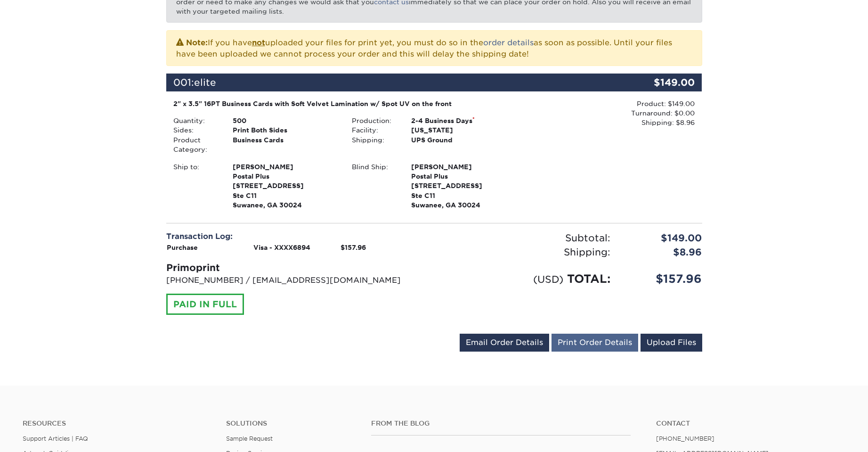 The width and height of the screenshot is (868, 452). I want to click on a: order details, so click(508, 42).